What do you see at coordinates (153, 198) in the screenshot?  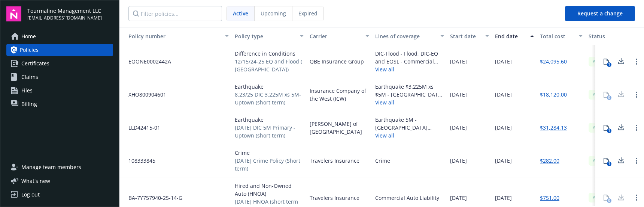 I see `span: BA-7Y757940-25-14-G` at bounding box center [153, 198].